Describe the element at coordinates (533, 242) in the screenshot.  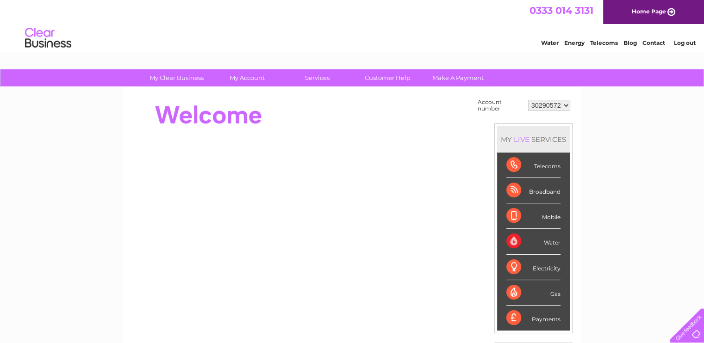
I see `div: Water` at that location.